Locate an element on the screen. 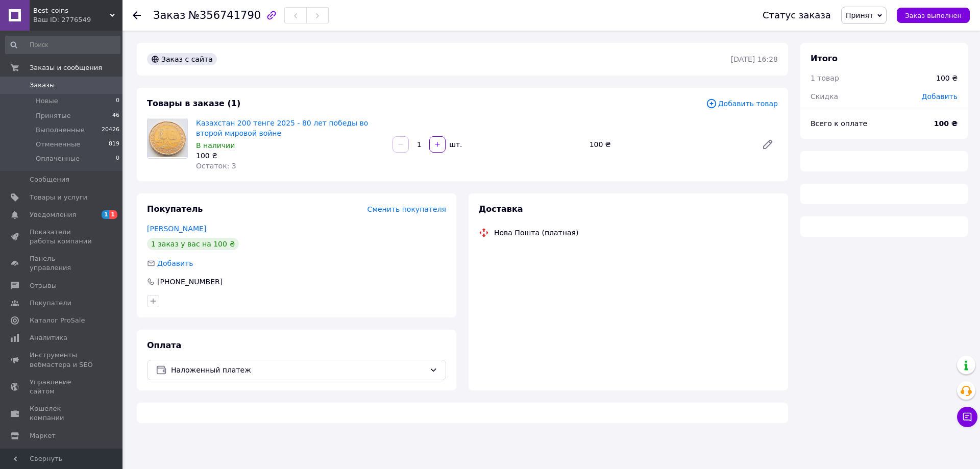  span: Показатели работы компании is located at coordinates (62, 237).